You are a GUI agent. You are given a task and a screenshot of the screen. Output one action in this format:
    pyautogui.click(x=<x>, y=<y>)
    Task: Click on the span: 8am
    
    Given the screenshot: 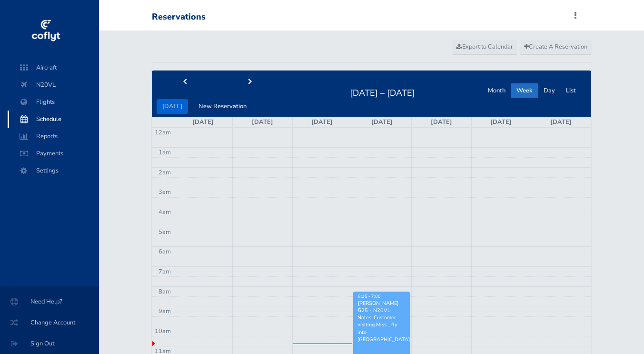 What is the action you would take?
    pyautogui.click(x=164, y=291)
    